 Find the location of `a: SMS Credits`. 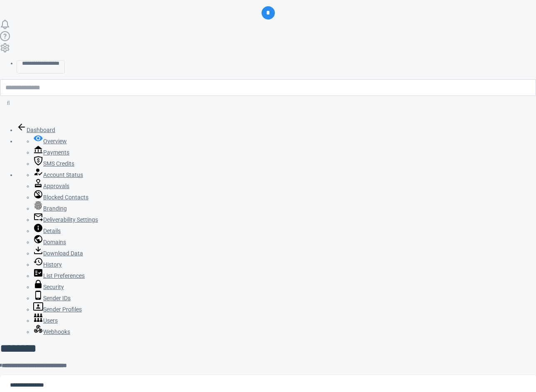

a: SMS Credits is located at coordinates (54, 163).